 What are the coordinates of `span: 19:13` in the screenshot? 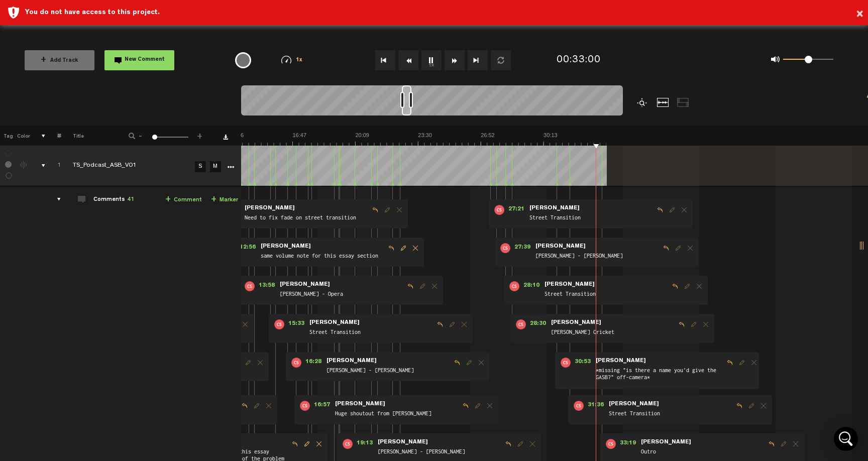 It's located at (365, 444).